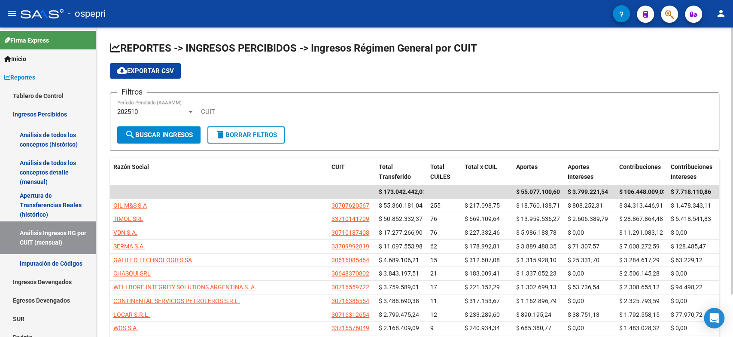 The height and width of the screenshot is (337, 733). Describe the element at coordinates (351, 246) in the screenshot. I see `span: 33709992819` at that location.